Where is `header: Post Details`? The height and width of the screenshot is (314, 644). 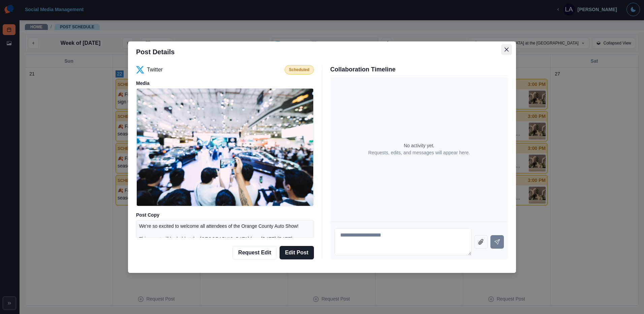
header: Post Details is located at coordinates (322, 52).